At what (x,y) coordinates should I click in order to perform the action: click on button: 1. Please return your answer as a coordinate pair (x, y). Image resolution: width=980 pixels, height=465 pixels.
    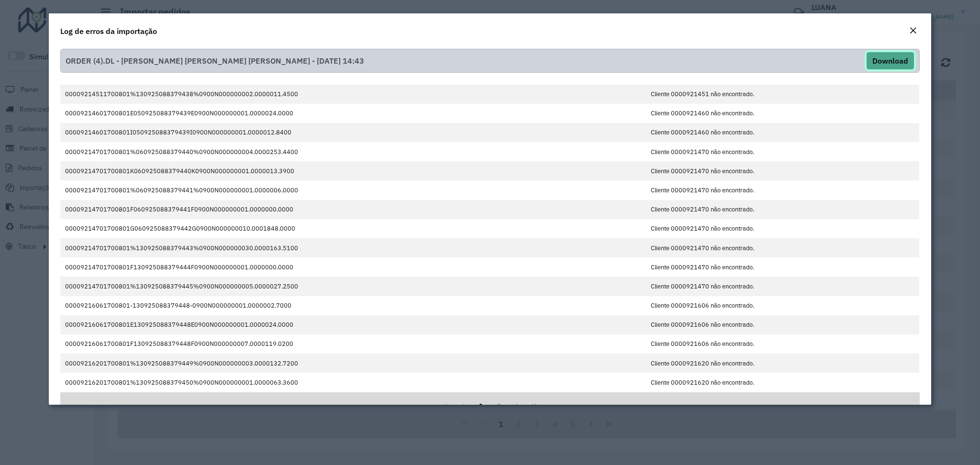
    Looking at the image, I should click on (481, 406).